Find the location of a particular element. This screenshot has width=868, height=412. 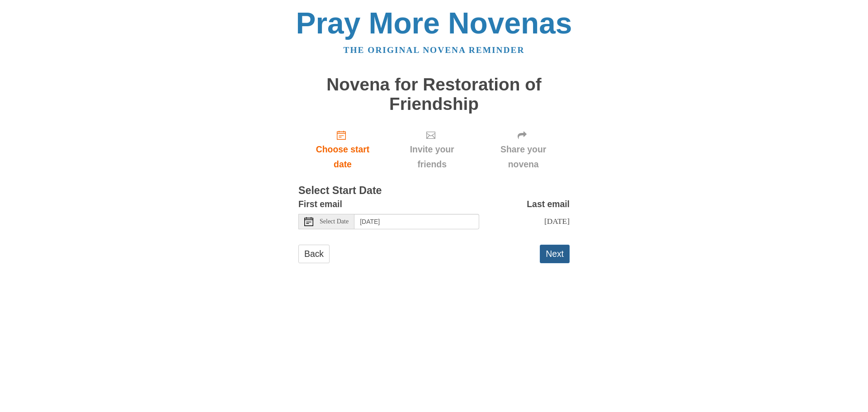

input: Use the arrow keys to pick a date is located at coordinates (417, 222).